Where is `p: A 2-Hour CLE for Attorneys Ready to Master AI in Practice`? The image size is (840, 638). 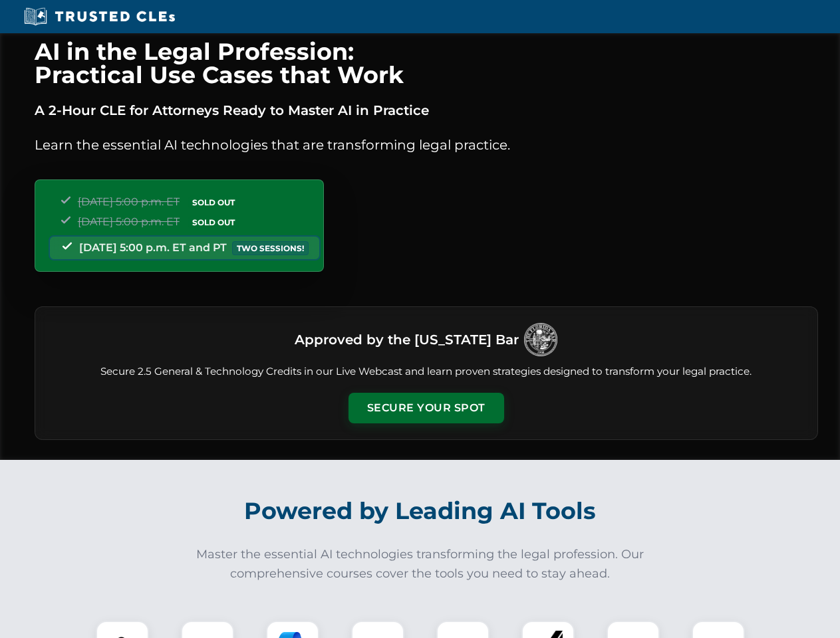 p: A 2-Hour CLE for Attorneys Ready to Master AI in Practice is located at coordinates (426, 110).